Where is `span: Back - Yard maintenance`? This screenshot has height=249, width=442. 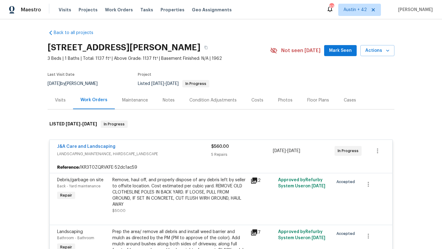
span: Back - Yard maintenance is located at coordinates (79, 186).